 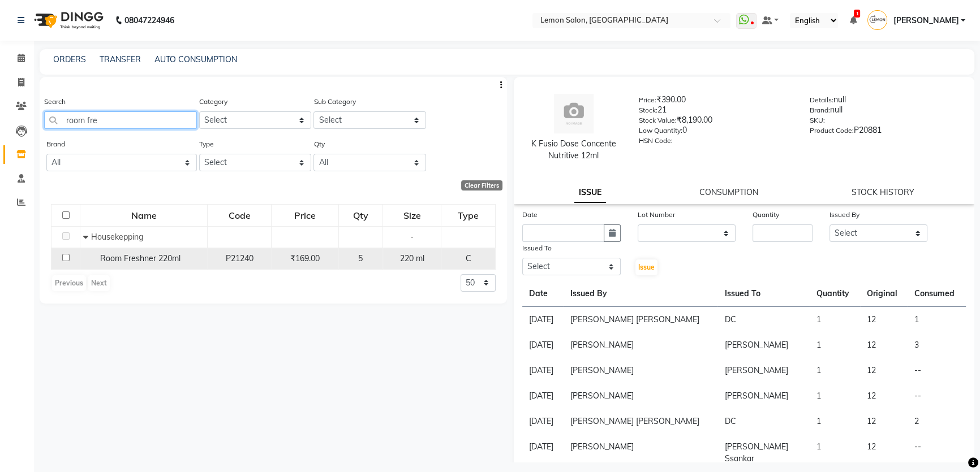 What do you see at coordinates (468, 215) in the screenshot?
I see `div: Type` at bounding box center [468, 215].